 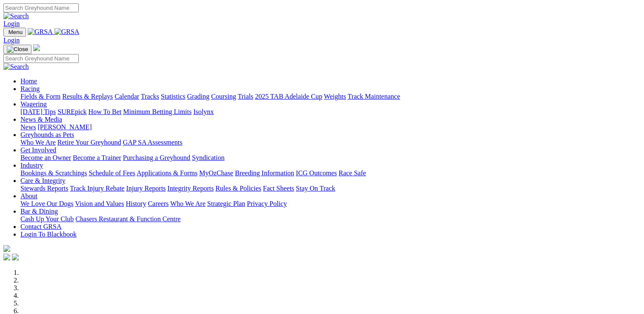 I want to click on img: facebook.svg, so click(x=7, y=257).